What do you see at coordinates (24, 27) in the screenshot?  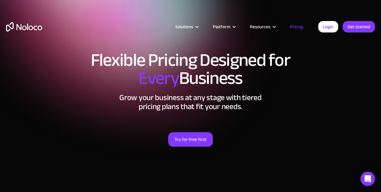 I see `a: home` at bounding box center [24, 27].